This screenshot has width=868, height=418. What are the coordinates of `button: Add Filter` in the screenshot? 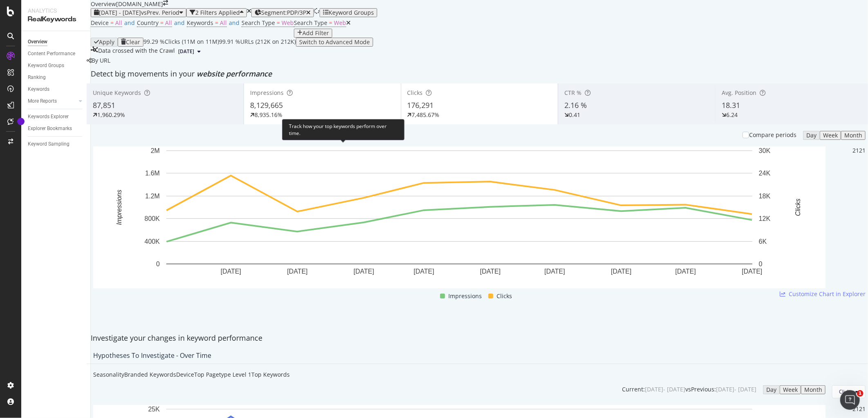 It's located at (313, 33).